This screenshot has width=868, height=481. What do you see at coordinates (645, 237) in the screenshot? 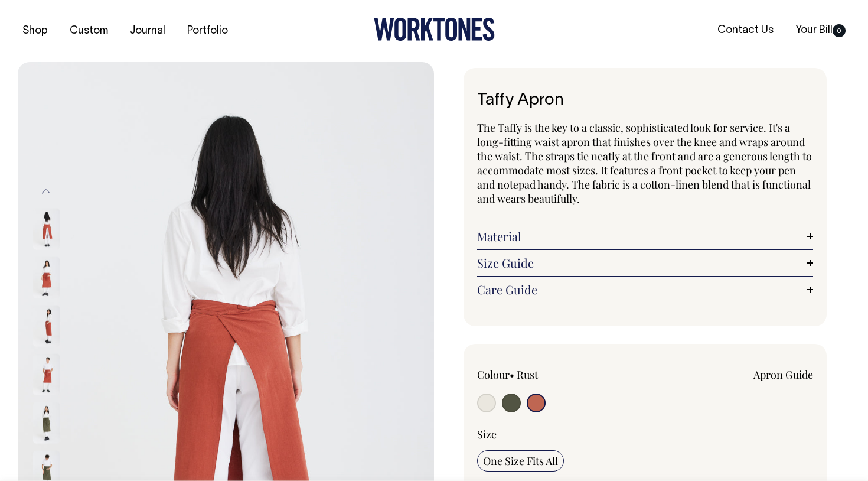
I see `a: Material` at bounding box center [645, 237].